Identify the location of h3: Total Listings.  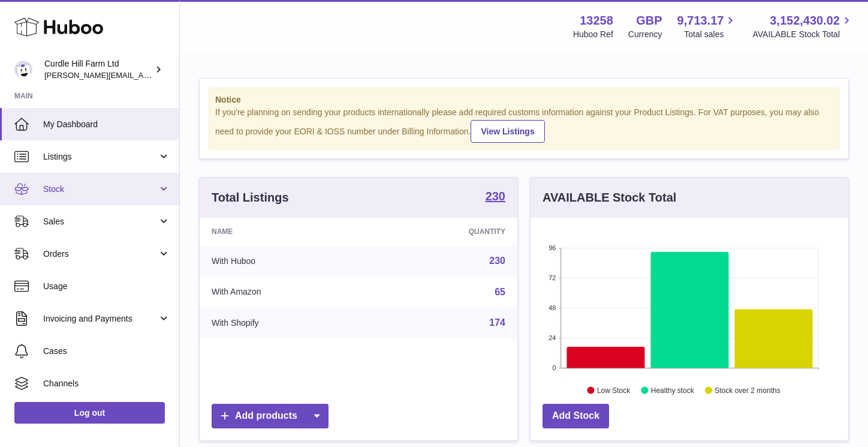
(250, 198).